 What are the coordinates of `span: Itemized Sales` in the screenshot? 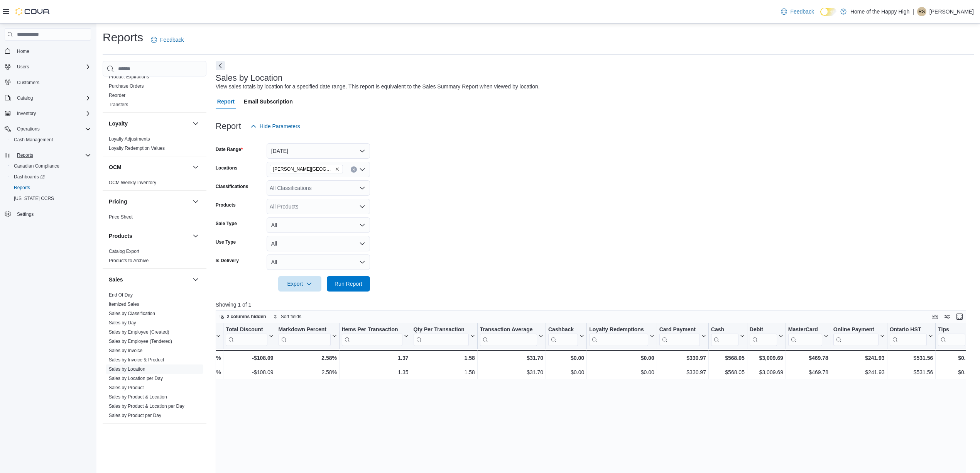 It's located at (124, 304).